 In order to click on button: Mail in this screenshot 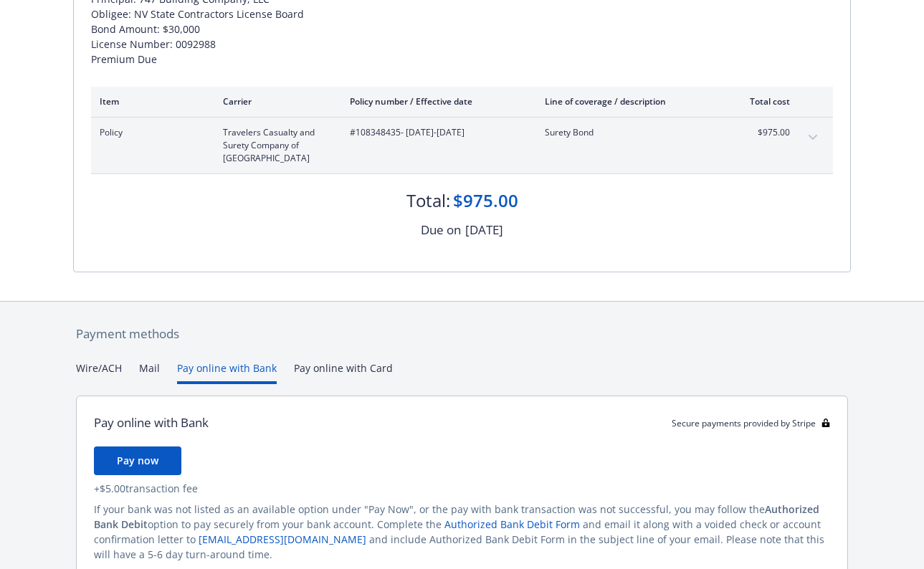, I will do `click(149, 372)`.